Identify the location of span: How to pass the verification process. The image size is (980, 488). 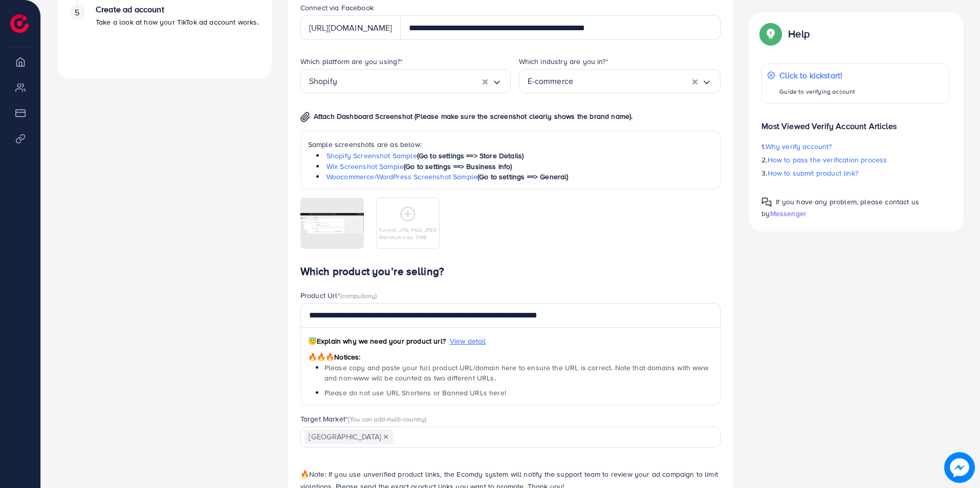
(827, 159).